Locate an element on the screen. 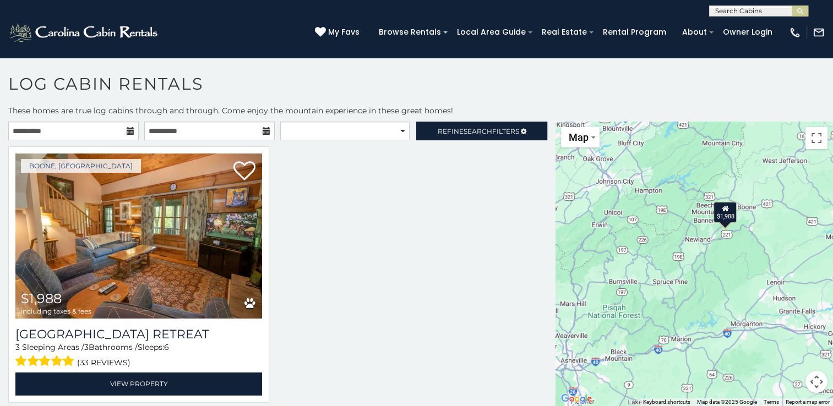 The height and width of the screenshot is (406, 833). a: Terms (opens in new tab) is located at coordinates (771, 402).